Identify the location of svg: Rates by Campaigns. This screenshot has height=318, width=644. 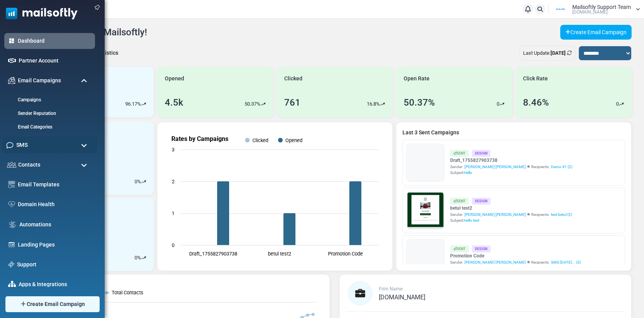
(275, 196).